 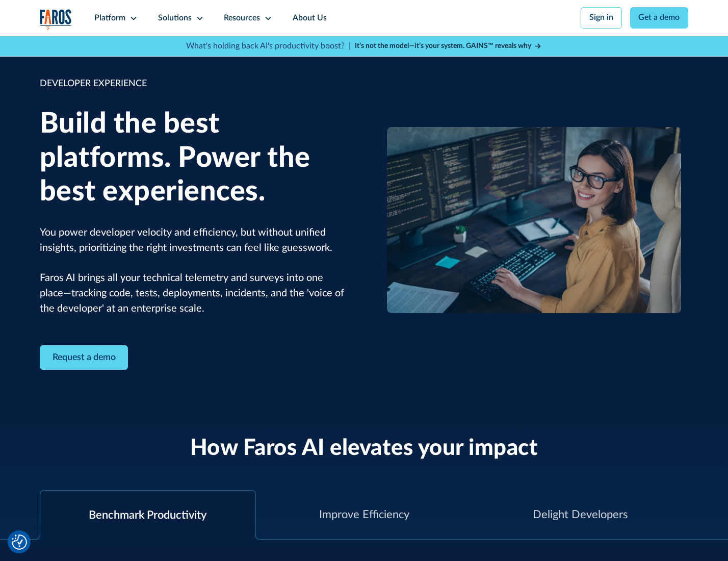 I want to click on a: It’s not the model—it’s your system. GAINS™ reveals why, so click(x=448, y=46).